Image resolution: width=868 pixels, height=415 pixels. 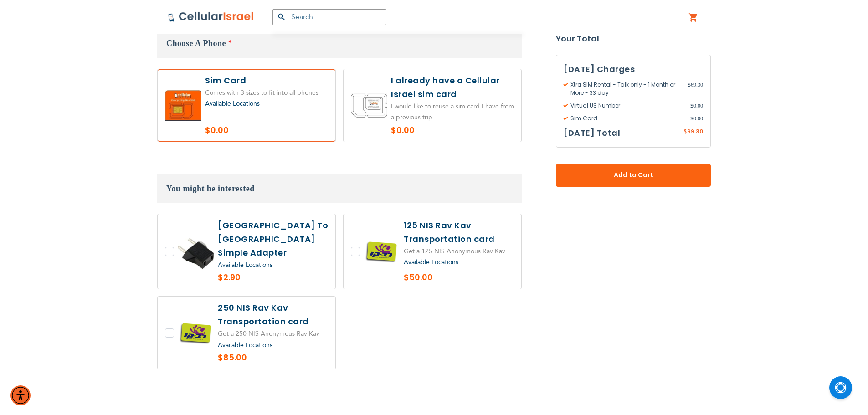 What do you see at coordinates (634, 175) in the screenshot?
I see `span: Add to Cart` at bounding box center [634, 175].